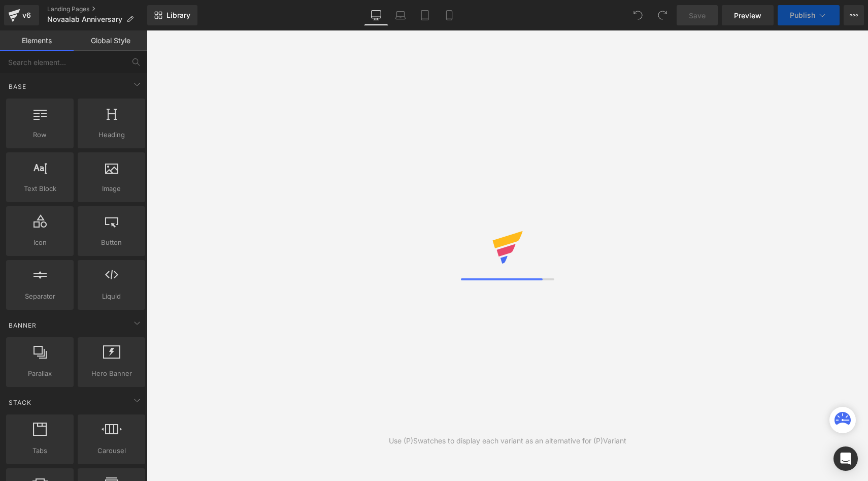 The height and width of the screenshot is (481, 868). I want to click on span: Novaalab Anniversary, so click(84, 20).